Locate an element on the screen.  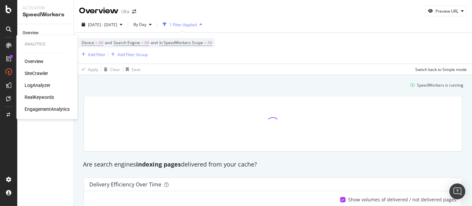
div: Are search engines delivered from your cache? is located at coordinates (273, 165).